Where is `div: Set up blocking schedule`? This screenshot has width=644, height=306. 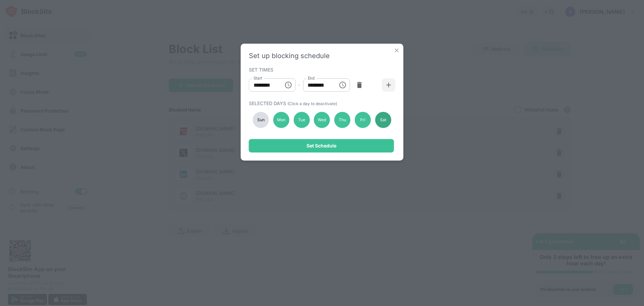 div: Set up blocking schedule is located at coordinates (322, 56).